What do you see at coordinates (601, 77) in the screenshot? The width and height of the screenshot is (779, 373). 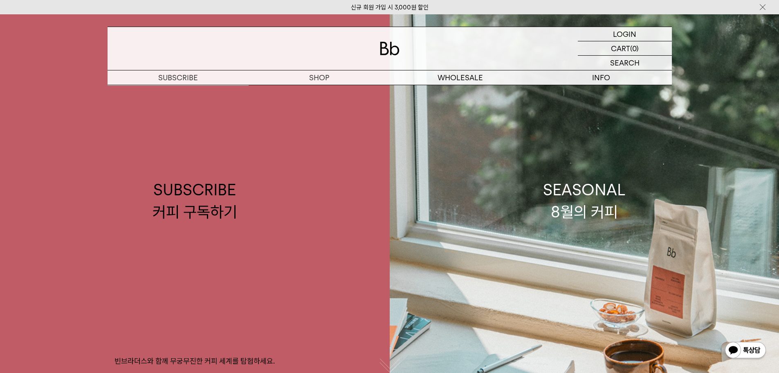 I see `p: INFO` at bounding box center [601, 77].